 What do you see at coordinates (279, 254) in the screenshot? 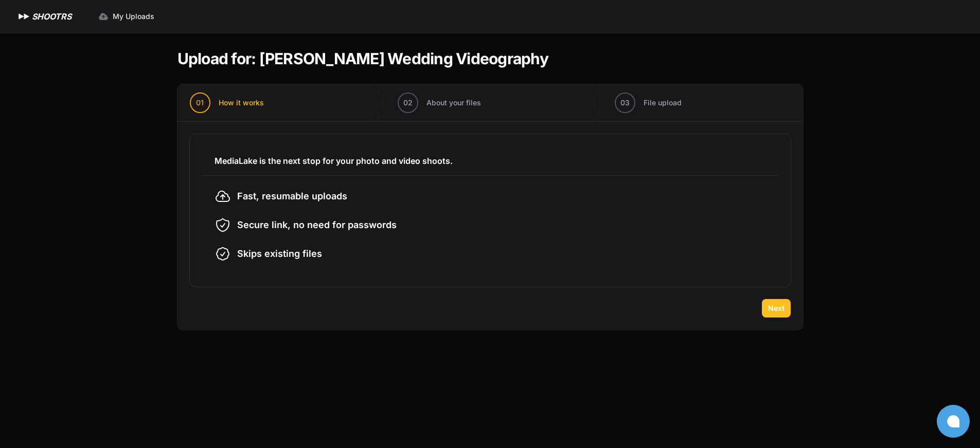
I see `span: Skips existing files` at bounding box center [279, 254].